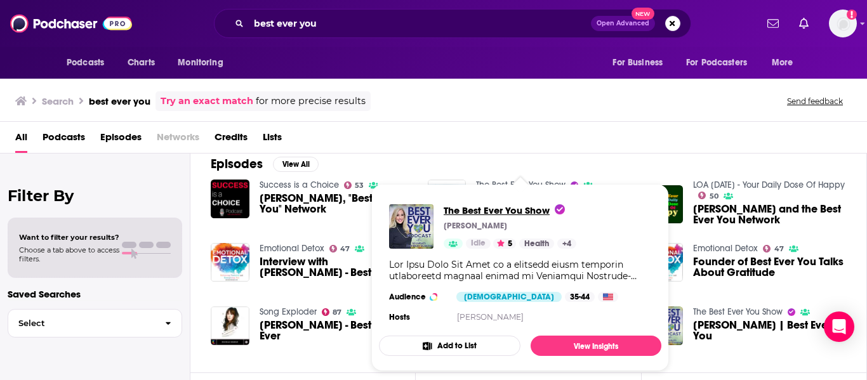 The height and width of the screenshot is (380, 867). I want to click on img: Michelle Branch - Best You Ever, so click(230, 326).